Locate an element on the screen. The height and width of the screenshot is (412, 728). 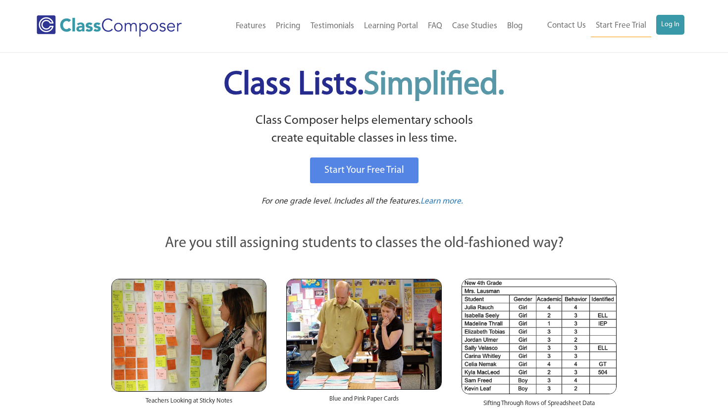
a: Contact Us is located at coordinates (567, 26).